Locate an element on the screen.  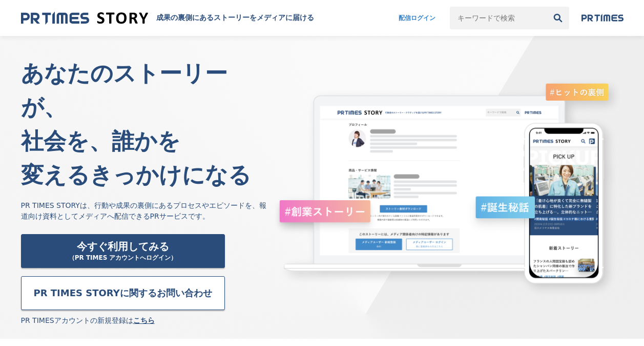
p: PR TIMES STORYは、行動や成果の裏側にあるプロセスやエピソードを、報道向け資料としてメディアへ配信できるPRサービスです。 is located at coordinates (146, 211).